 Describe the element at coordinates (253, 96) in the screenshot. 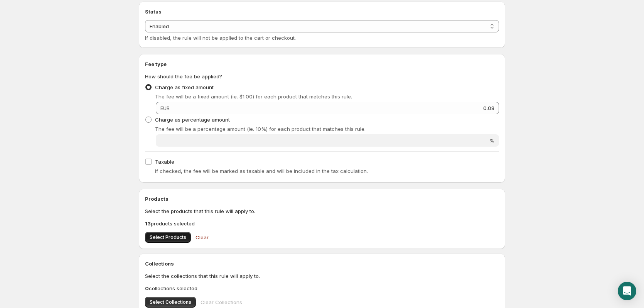

I see `span: The fee will be a fixed amount (ie. $1.00) for each product that matches this rule.` at that location.